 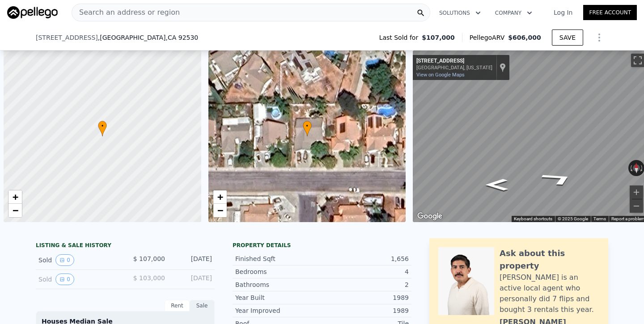 What do you see at coordinates (558, 179) in the screenshot?
I see `path: Go Northeast, Mountain St` at bounding box center [558, 179].